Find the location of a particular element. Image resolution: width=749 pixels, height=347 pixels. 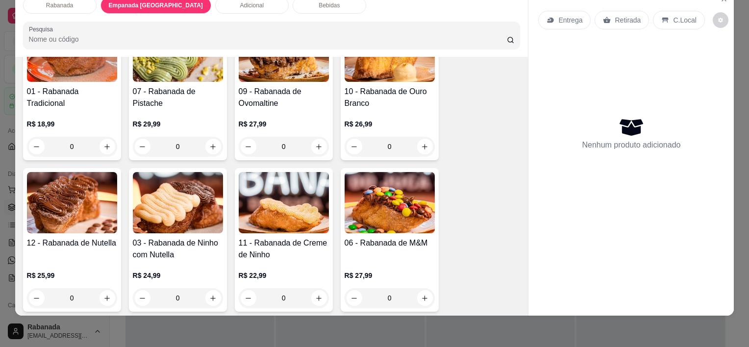

p: Entrega is located at coordinates (570, 20).